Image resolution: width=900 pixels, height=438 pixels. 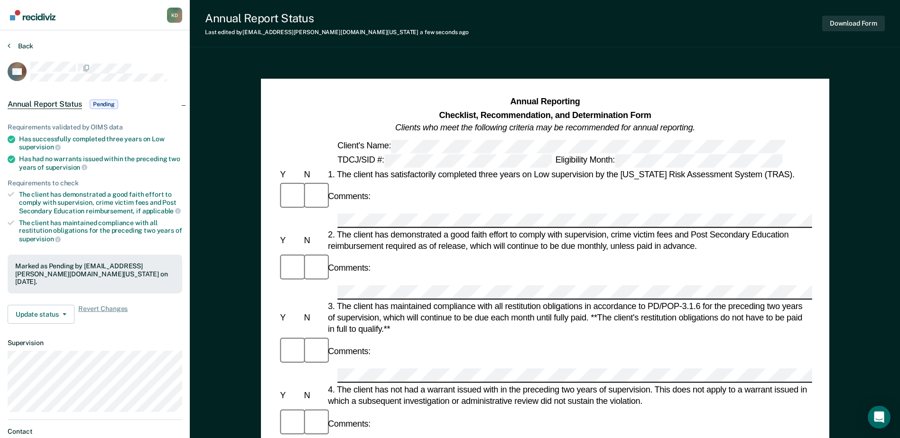 I want to click on div: Requirements to check, so click(x=95, y=183).